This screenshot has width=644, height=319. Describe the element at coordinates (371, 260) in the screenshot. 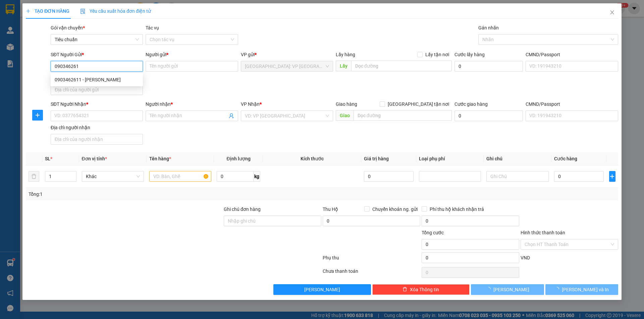

I see `div: Phụ thu` at that location.